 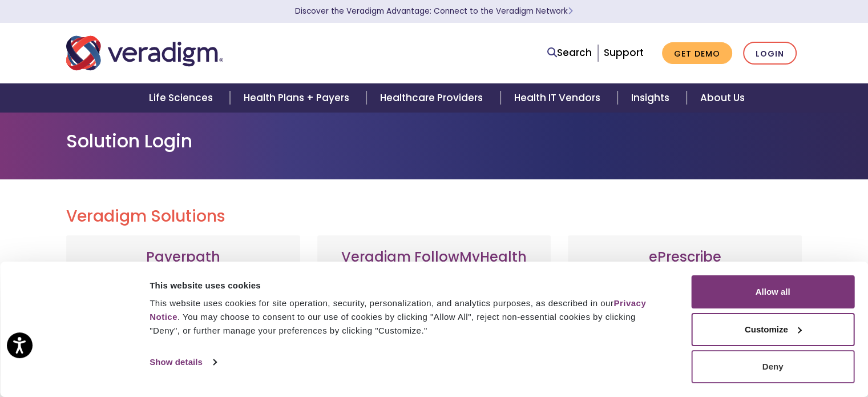 I want to click on h3: ePrescribe, so click(x=685, y=257).